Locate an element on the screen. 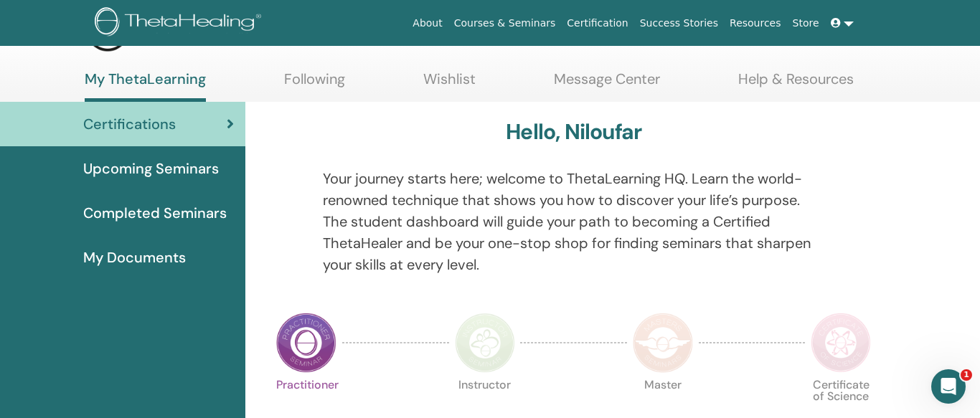 The width and height of the screenshot is (980, 418). span: My Documents is located at coordinates (134, 258).